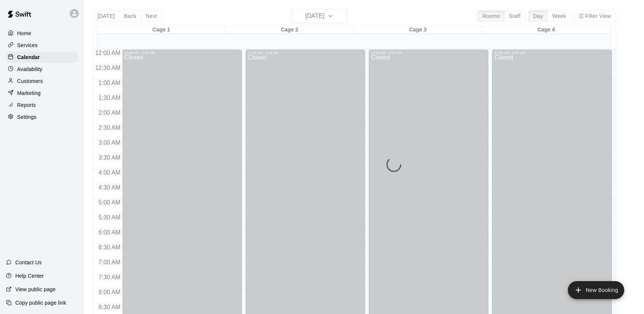  Describe the element at coordinates (42, 105) in the screenshot. I see `div: Reports` at that location.